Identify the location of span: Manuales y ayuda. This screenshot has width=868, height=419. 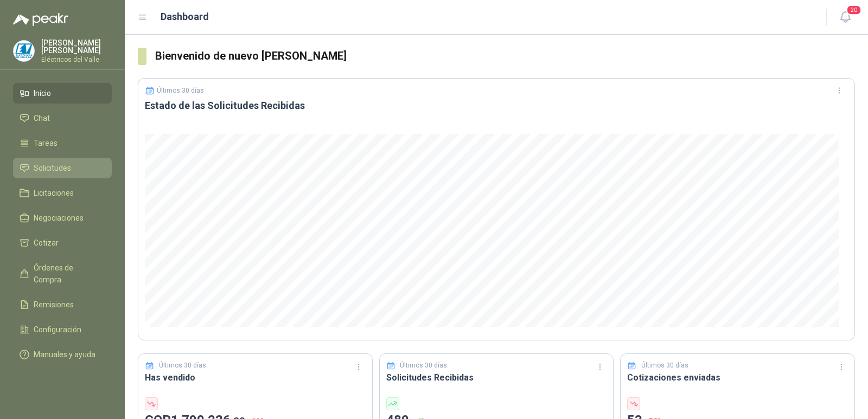
(65, 355).